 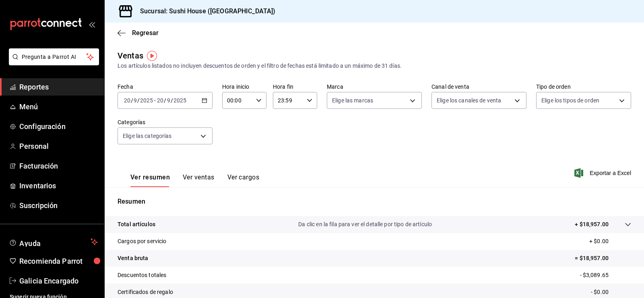 I want to click on button: Exportar a Excel, so click(x=603, y=173).